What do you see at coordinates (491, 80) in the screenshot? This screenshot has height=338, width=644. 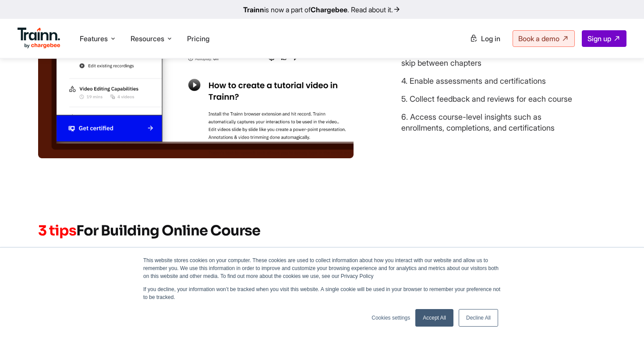 I see `p: 4. Enable assessments and certifications` at bounding box center [491, 80].